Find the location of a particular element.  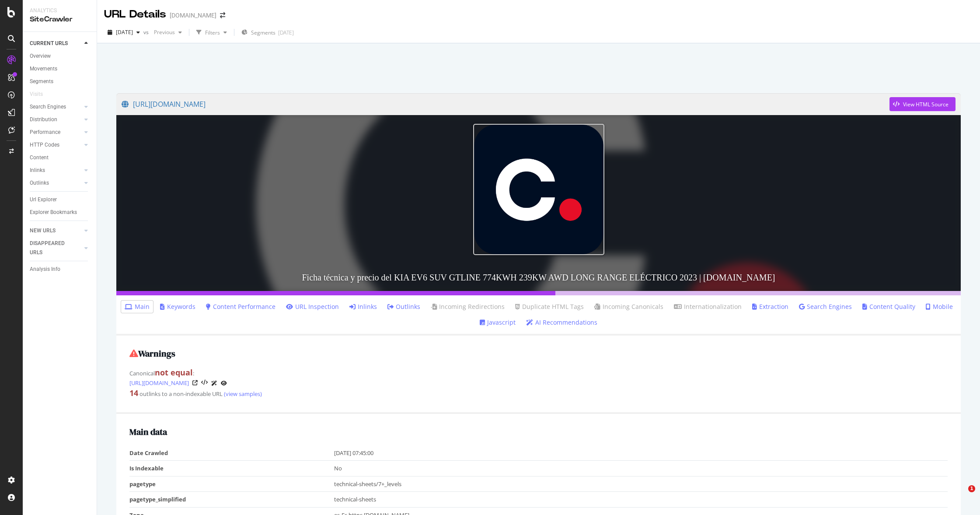

span: Previous is located at coordinates (163, 32).